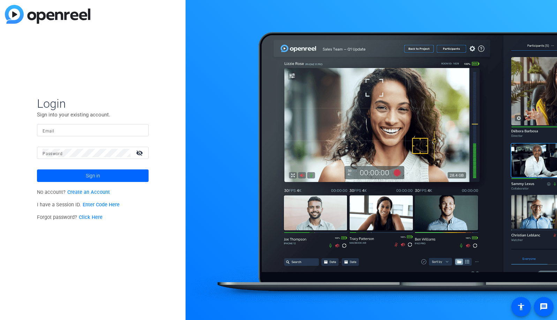  I want to click on img: blue-gradient.svg, so click(47, 14).